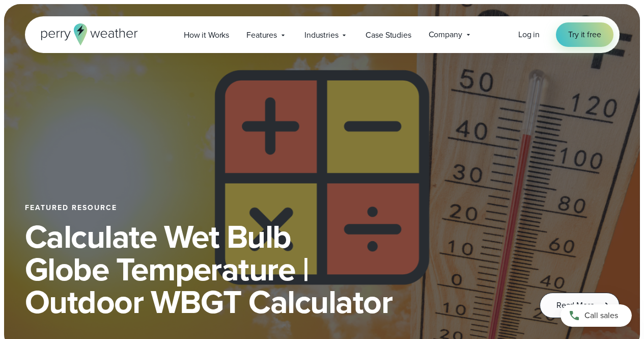 The width and height of the screenshot is (644, 339). Describe the element at coordinates (270, 208) in the screenshot. I see `div: Featured Resource` at that location.